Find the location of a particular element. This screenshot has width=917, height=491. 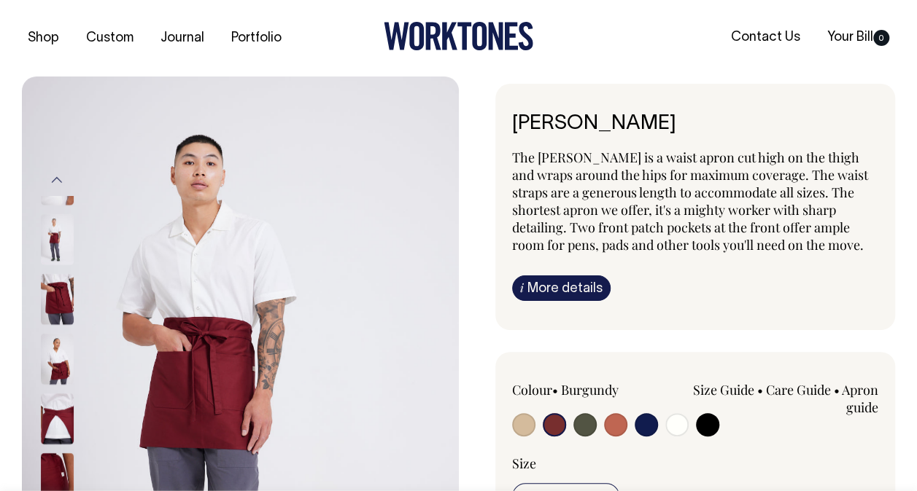

a: Apron guide is located at coordinates (860, 399).